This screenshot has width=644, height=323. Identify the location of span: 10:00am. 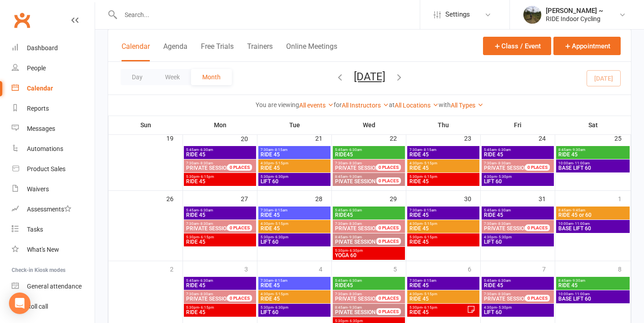
(593, 223).